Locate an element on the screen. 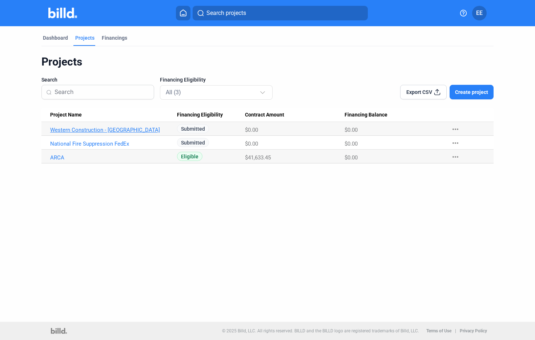  span: Create project is located at coordinates (472, 92).